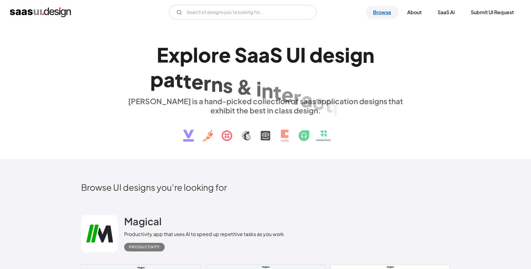 The width and height of the screenshot is (531, 269). Describe the element at coordinates (493, 12) in the screenshot. I see `a: Submit UI Request` at that location.